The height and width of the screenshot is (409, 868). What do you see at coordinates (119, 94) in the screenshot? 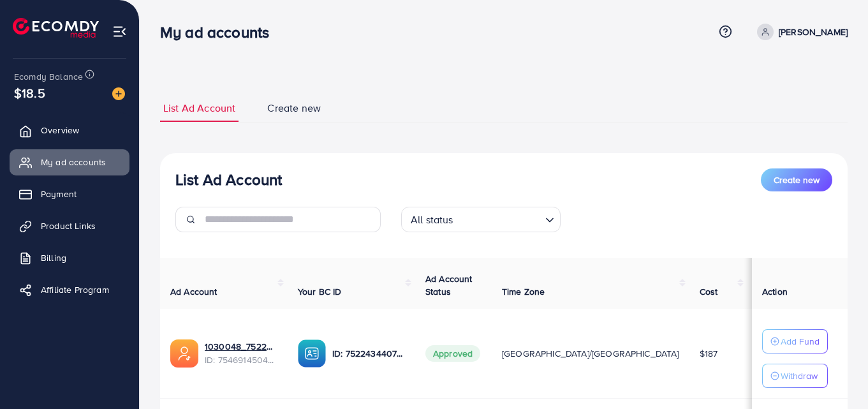
I see `img: image` at bounding box center [119, 94].